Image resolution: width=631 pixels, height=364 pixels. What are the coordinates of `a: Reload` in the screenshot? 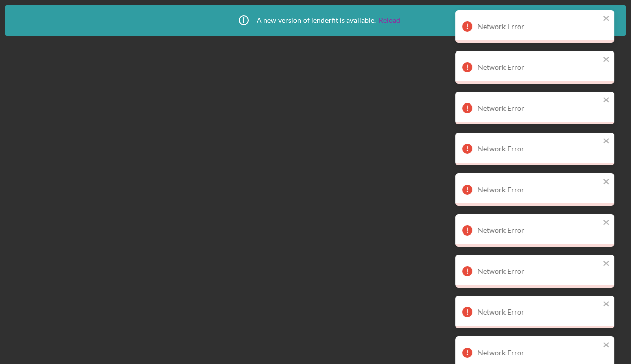 It's located at (389, 20).